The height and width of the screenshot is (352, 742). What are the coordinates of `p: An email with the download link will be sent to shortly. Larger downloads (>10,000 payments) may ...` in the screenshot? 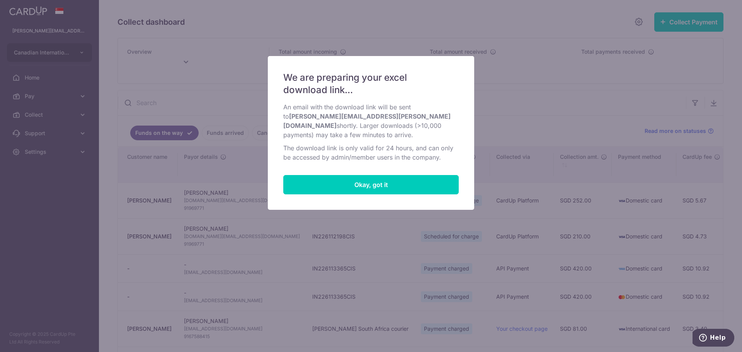 It's located at (371, 121).